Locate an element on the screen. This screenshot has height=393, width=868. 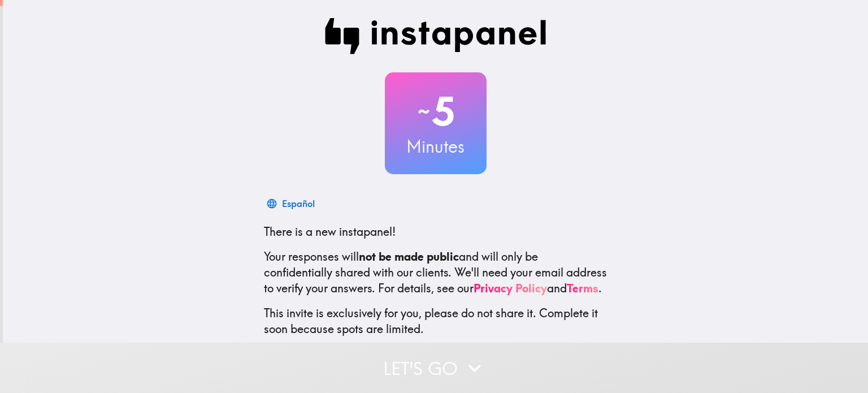
h2: 5 is located at coordinates (436, 112).